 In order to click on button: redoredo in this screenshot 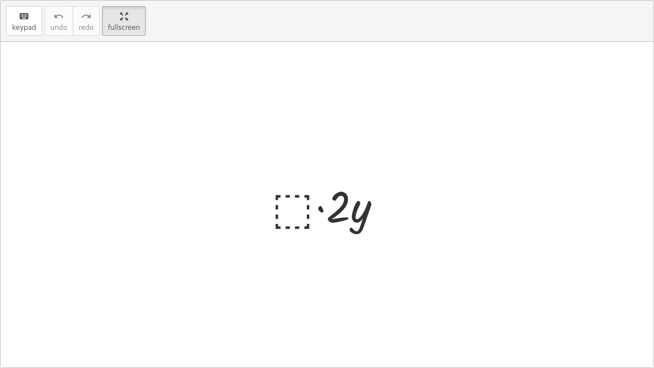, I will do `click(86, 21)`.